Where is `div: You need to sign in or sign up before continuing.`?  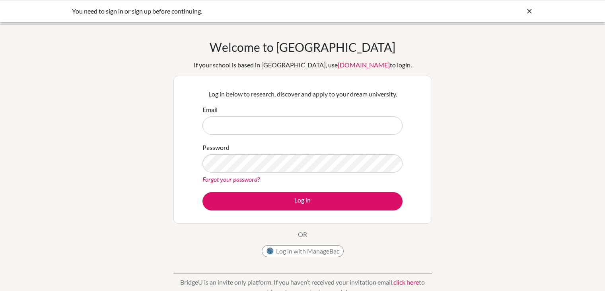 div: You need to sign in or sign up before continuing. is located at coordinates (243, 11).